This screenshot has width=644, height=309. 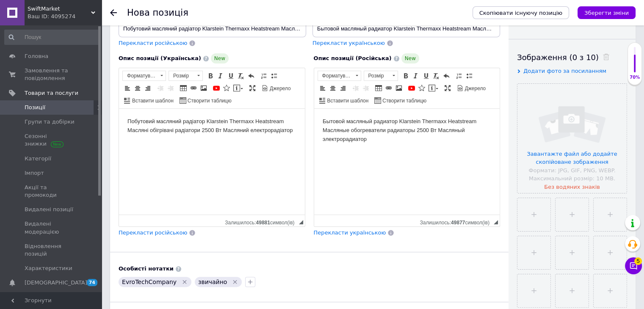 What do you see at coordinates (634, 64) in the screenshot?
I see `div: 70% Якість заповнення` at bounding box center [634, 64].